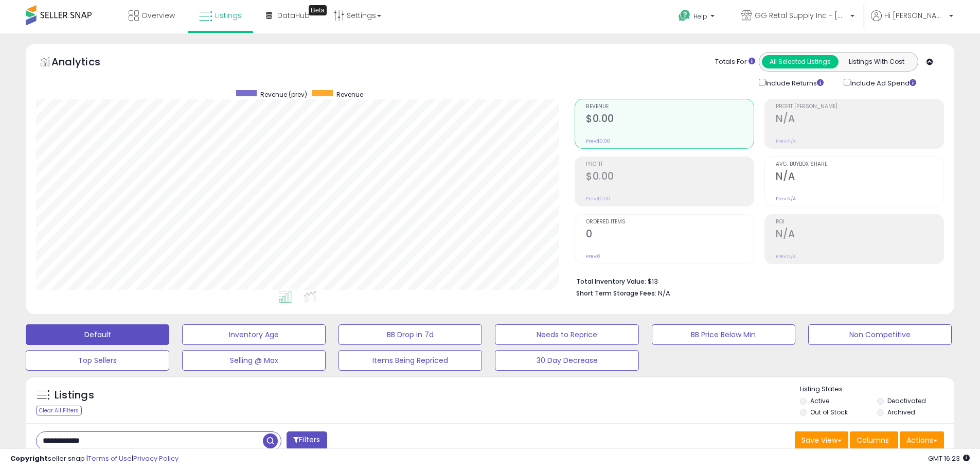 The height and width of the screenshot is (469, 980). I want to click on button: BB Drop in 7d, so click(410, 335).